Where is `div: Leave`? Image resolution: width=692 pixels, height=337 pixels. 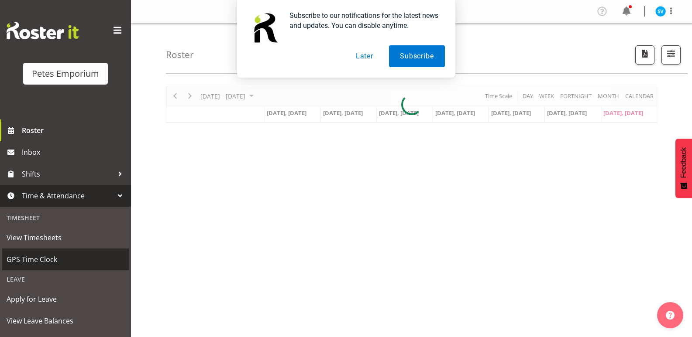 div: Leave is located at coordinates (65, 279).